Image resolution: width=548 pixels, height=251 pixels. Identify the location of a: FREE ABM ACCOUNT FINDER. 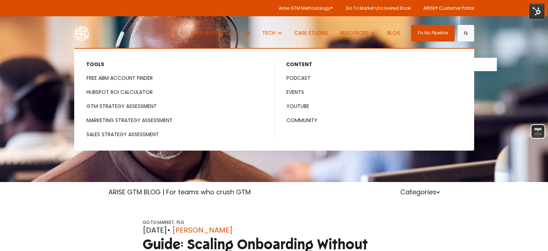
(174, 78).